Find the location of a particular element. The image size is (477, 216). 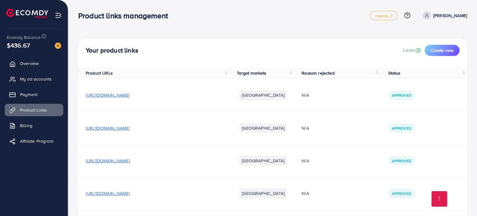

h4: Your product links is located at coordinates (112, 50).